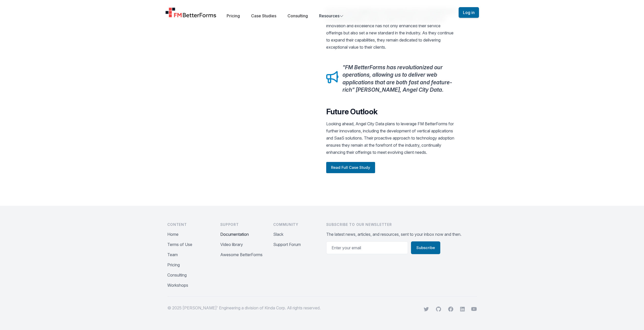 The height and width of the screenshot is (330, 644). What do you see at coordinates (298, 16) in the screenshot?
I see `a: Consulting` at bounding box center [298, 16].